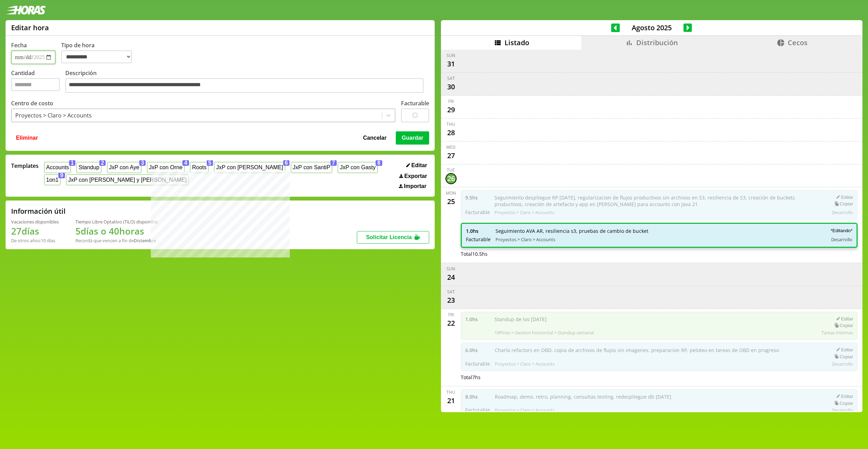 The height and width of the screenshot is (449, 868). Describe the element at coordinates (415, 176) in the screenshot. I see `span: Exportar` at that location.